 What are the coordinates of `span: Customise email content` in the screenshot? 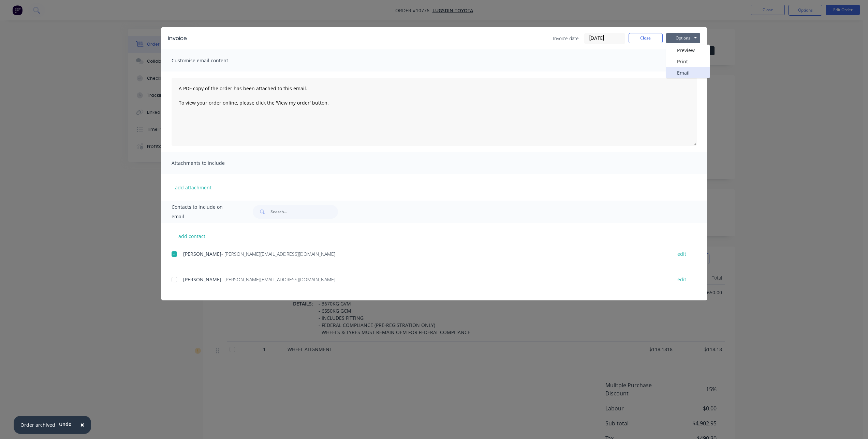 It's located at (209, 61).